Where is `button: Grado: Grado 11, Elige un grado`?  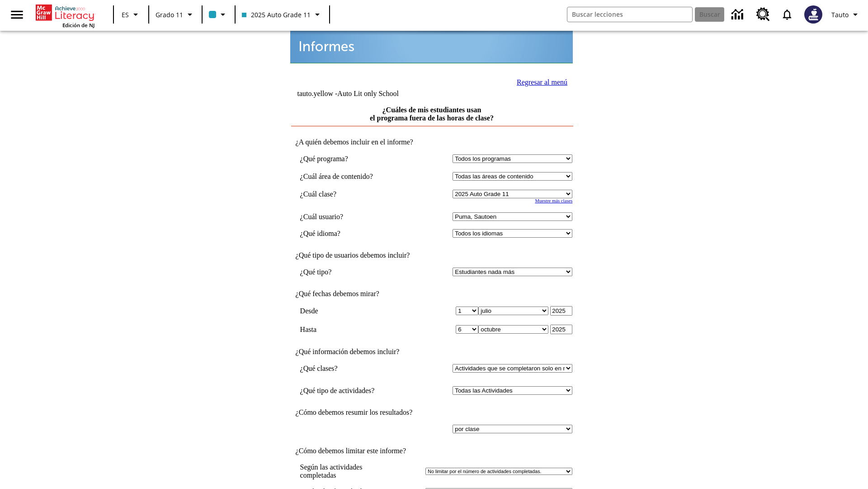 button: Grado: Grado 11, Elige un grado is located at coordinates (176, 15).